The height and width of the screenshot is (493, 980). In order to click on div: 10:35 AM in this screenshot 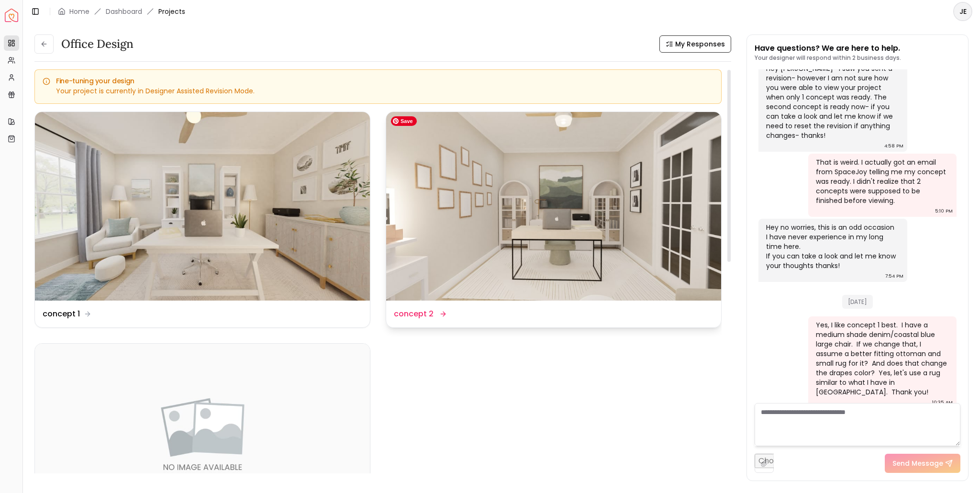, I will do `click(943, 403)`.